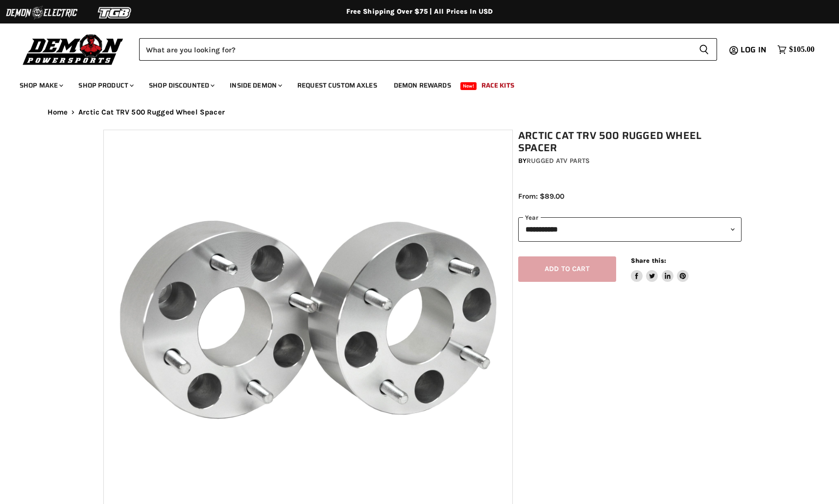  What do you see at coordinates (41, 13) in the screenshot?
I see `img: Demon Electric Logo 2` at bounding box center [41, 13].